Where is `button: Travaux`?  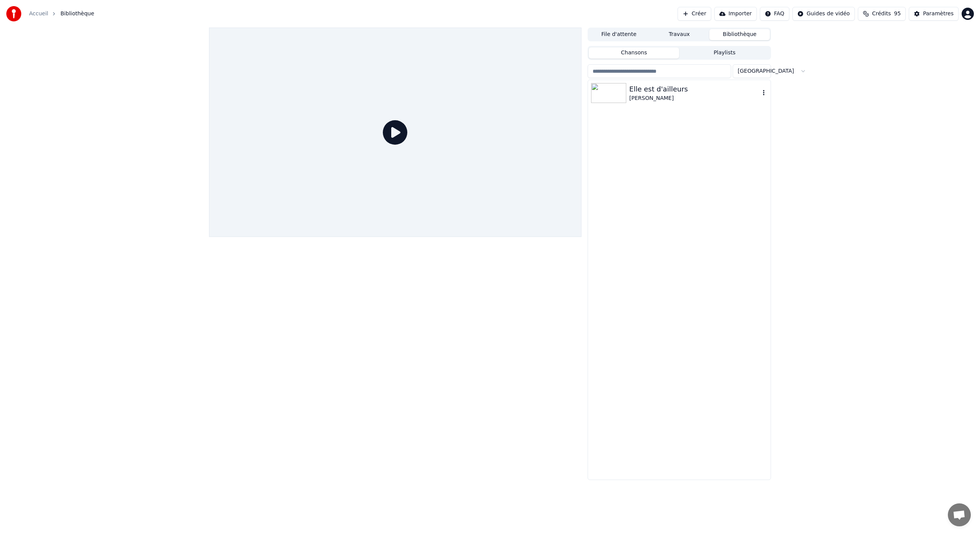
button: Travaux is located at coordinates (679, 34).